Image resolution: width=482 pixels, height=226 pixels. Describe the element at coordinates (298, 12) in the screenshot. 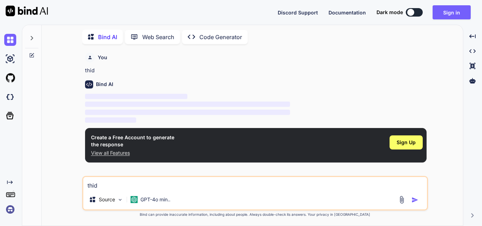

I see `button: Discord Support` at that location.